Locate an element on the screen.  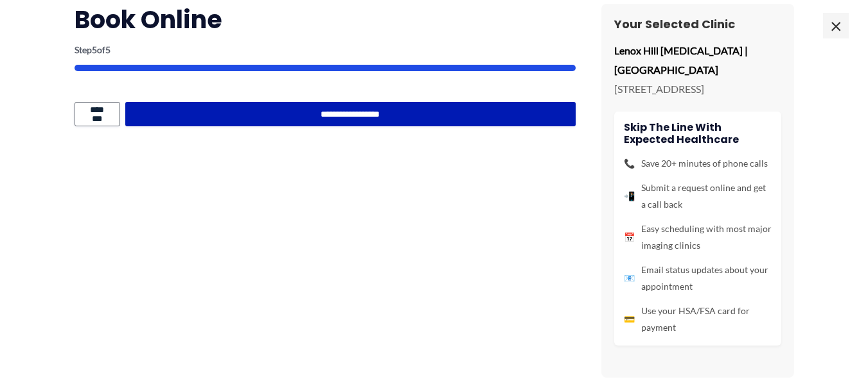
h3: Your Selected Clinic is located at coordinates (698, 23).